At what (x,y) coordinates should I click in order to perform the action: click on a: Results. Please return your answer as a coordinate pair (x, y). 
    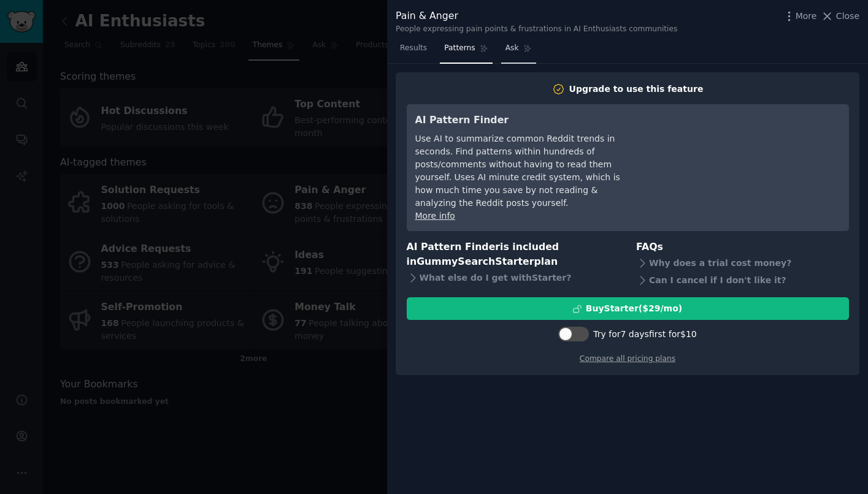
    Looking at the image, I should click on (414, 51).